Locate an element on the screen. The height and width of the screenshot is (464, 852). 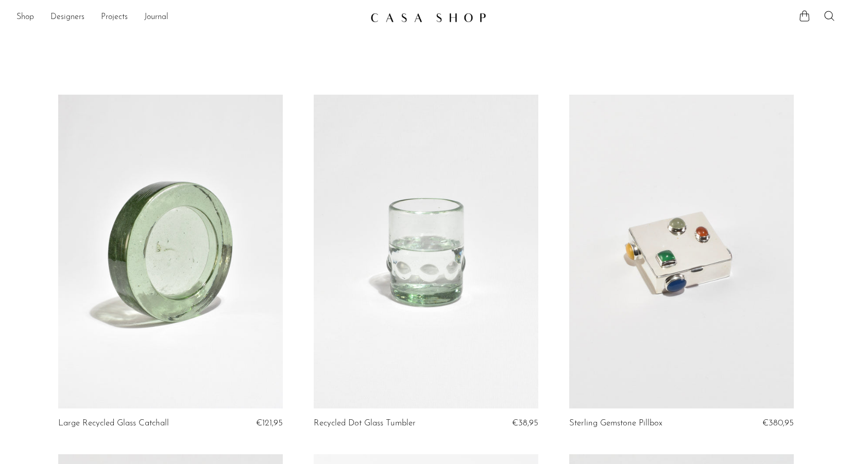
a: Shop is located at coordinates (25, 18).